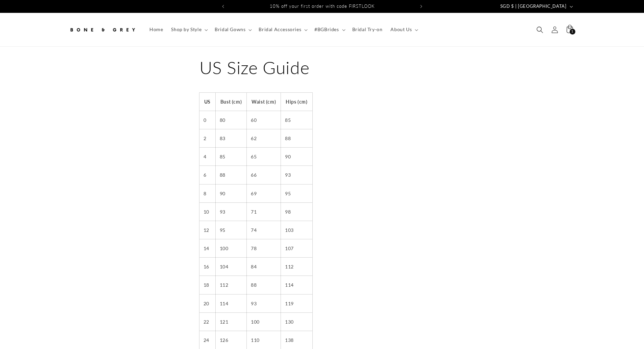 The width and height of the screenshot is (644, 349). Describe the element at coordinates (208, 267) in the screenshot. I see `td: 16` at that location.